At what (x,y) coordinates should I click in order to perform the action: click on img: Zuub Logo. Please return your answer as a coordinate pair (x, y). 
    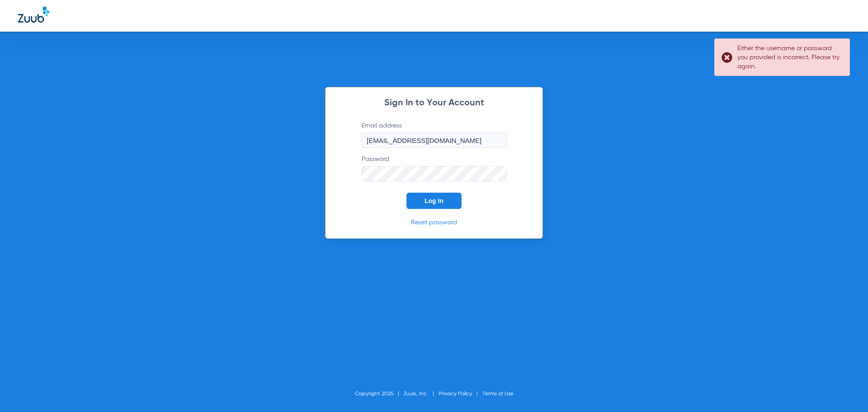
    Looking at the image, I should click on (33, 15).